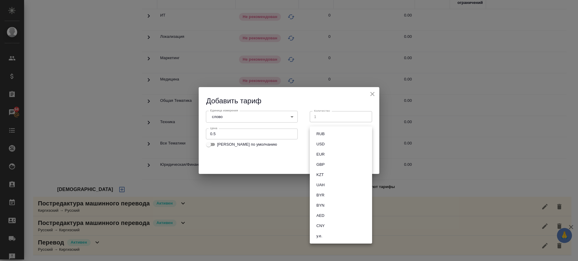  I want to click on button: AED, so click(320, 216).